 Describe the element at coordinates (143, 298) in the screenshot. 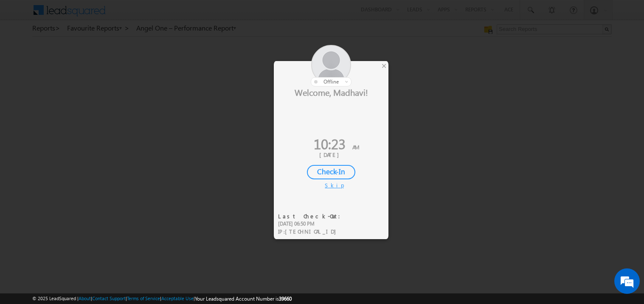

I see `a: Terms of Service` at that location.